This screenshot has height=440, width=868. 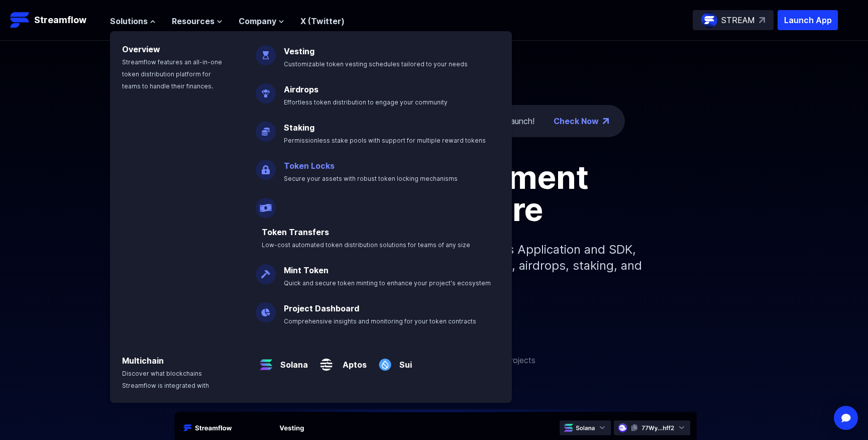 I want to click on p: Launch App, so click(x=808, y=20).